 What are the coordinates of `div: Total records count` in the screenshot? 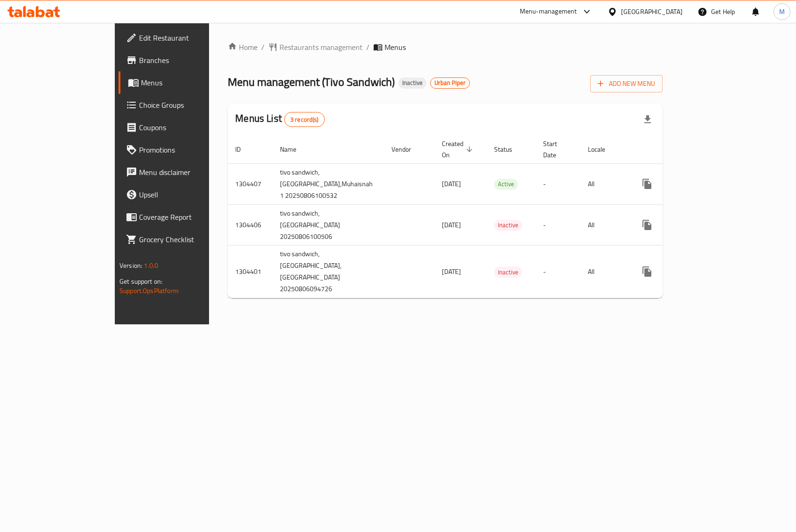 It's located at (305, 119).